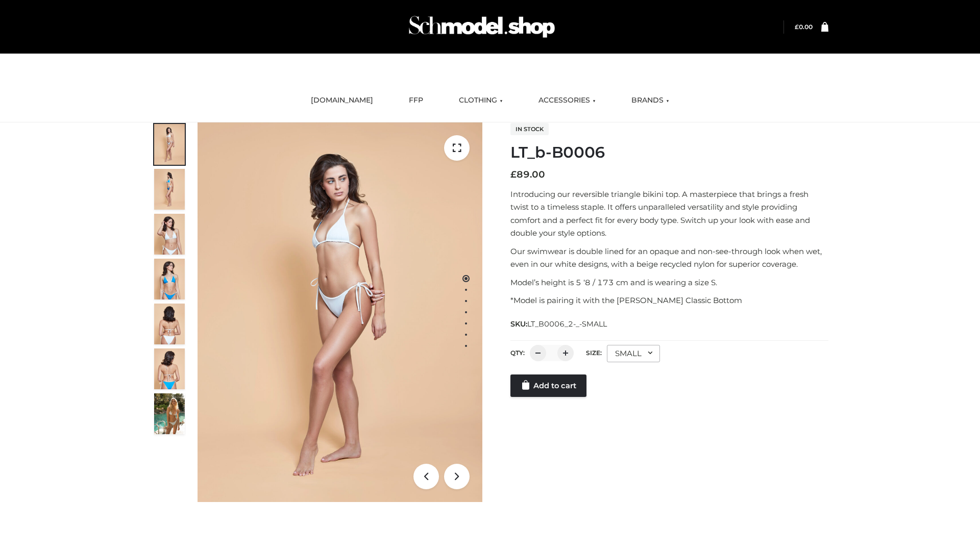  Describe the element at coordinates (669, 153) in the screenshot. I see `h1: LT_b-B0006` at that location.